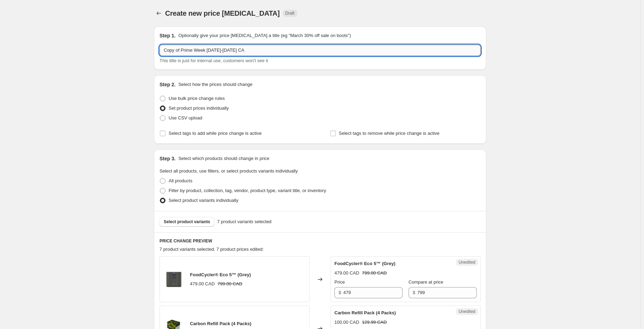 The height and width of the screenshot is (329, 644). What do you see at coordinates (212, 249) in the screenshot?
I see `span: 7 product variants selected. 7 product prices edited:` at bounding box center [212, 249].